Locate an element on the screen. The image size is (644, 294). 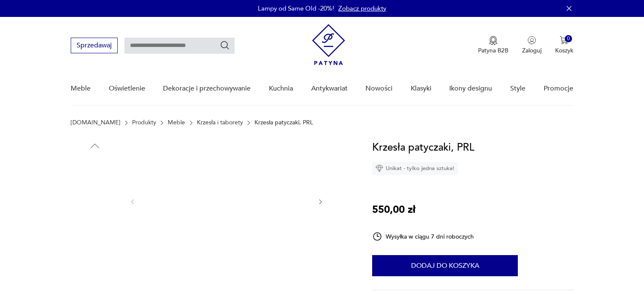
a: Krzesła i taborety is located at coordinates (220, 122).